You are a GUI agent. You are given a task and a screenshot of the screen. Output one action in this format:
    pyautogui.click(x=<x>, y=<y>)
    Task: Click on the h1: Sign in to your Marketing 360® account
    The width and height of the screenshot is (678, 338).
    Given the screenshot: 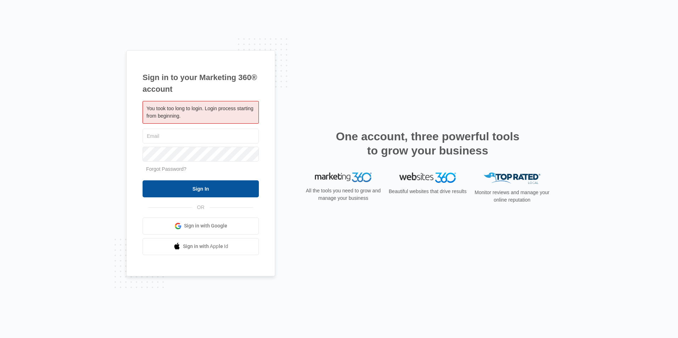 What is the action you would take?
    pyautogui.click(x=201, y=83)
    